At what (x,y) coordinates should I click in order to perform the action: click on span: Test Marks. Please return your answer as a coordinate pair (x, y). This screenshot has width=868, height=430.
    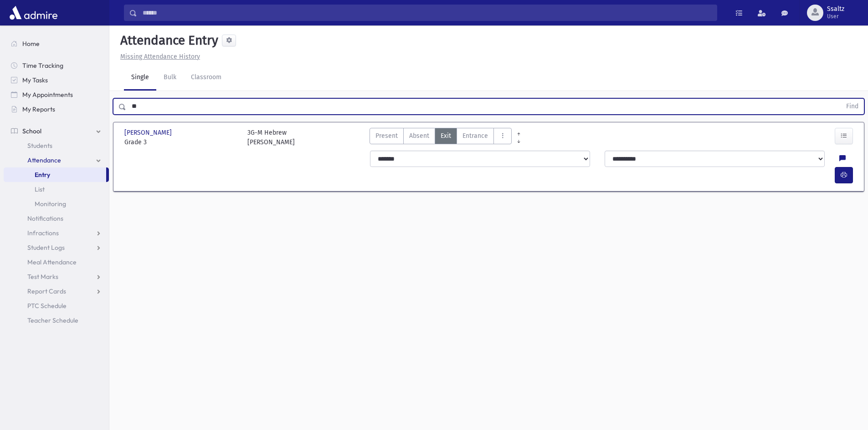
    Looking at the image, I should click on (43, 277).